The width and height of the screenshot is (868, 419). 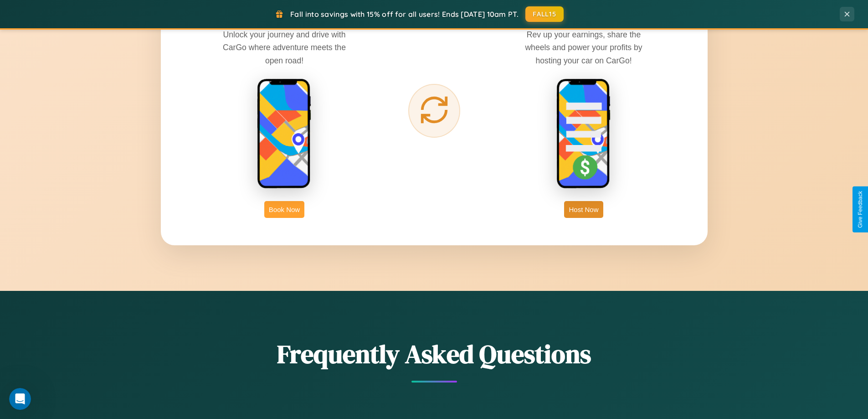 What do you see at coordinates (284, 48) in the screenshot?
I see `p: Unlock your journey and drive with CarGo where adventure meets the open road!` at bounding box center [284, 48].